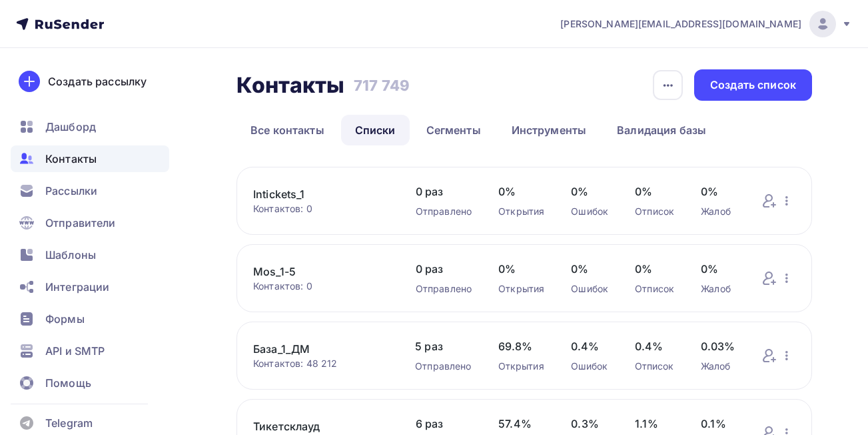 The height and width of the screenshot is (435, 868). What do you see at coordinates (320, 363) in the screenshot?
I see `div: Контактов: 48 212` at bounding box center [320, 363].